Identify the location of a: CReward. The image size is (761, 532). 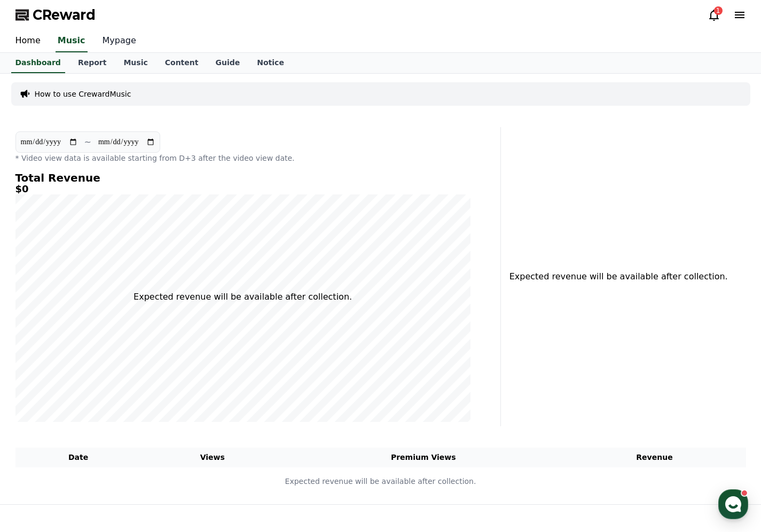
(56, 15).